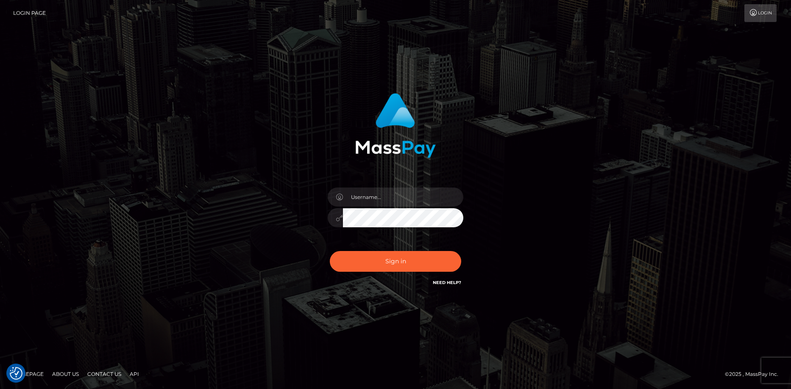 The width and height of the screenshot is (791, 389). Describe the element at coordinates (28, 374) in the screenshot. I see `a: Homepage` at that location.